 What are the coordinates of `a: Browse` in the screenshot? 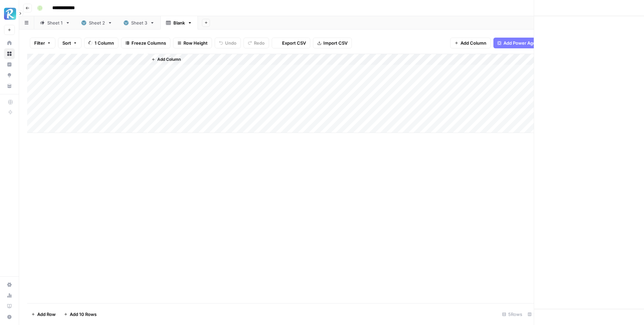 It's located at (9, 54).